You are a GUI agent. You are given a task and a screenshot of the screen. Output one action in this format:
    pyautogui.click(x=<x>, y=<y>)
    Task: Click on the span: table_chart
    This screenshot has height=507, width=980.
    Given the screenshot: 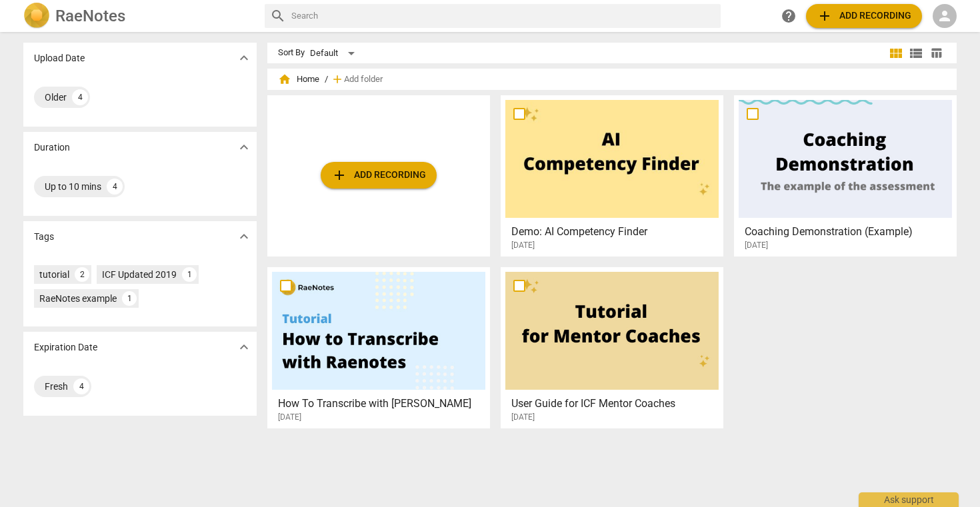 What is the action you would take?
    pyautogui.click(x=936, y=53)
    